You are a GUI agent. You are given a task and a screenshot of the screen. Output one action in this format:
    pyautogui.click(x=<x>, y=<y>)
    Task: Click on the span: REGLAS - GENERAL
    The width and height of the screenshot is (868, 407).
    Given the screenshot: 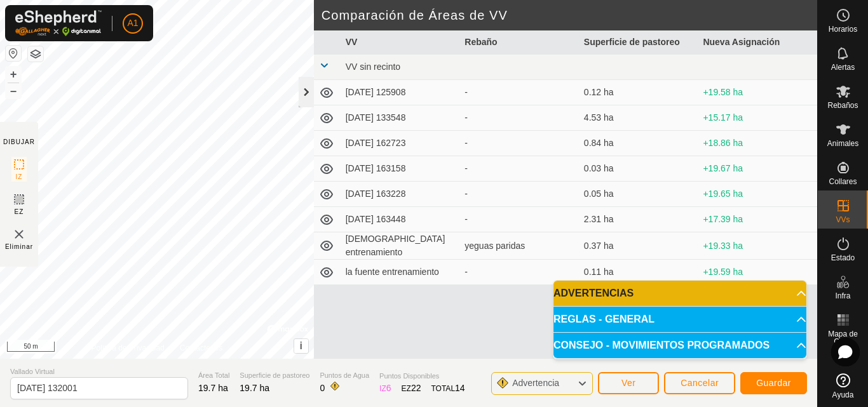 What is the action you would take?
    pyautogui.click(x=604, y=320)
    